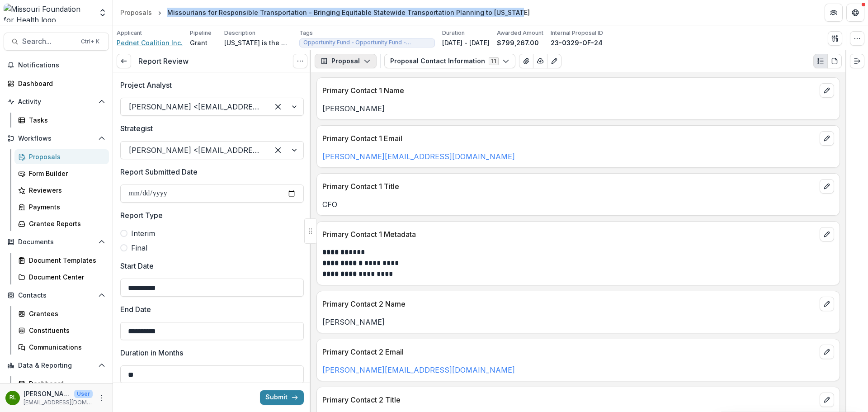 This screenshot has height=412, width=868. I want to click on a: Reviewers, so click(62, 190).